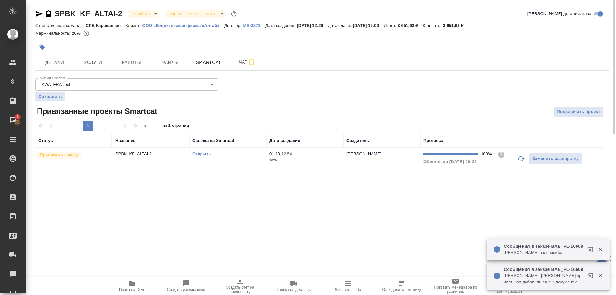 This screenshot has width=616, height=295. I want to click on div: Прогресс, so click(433, 140).